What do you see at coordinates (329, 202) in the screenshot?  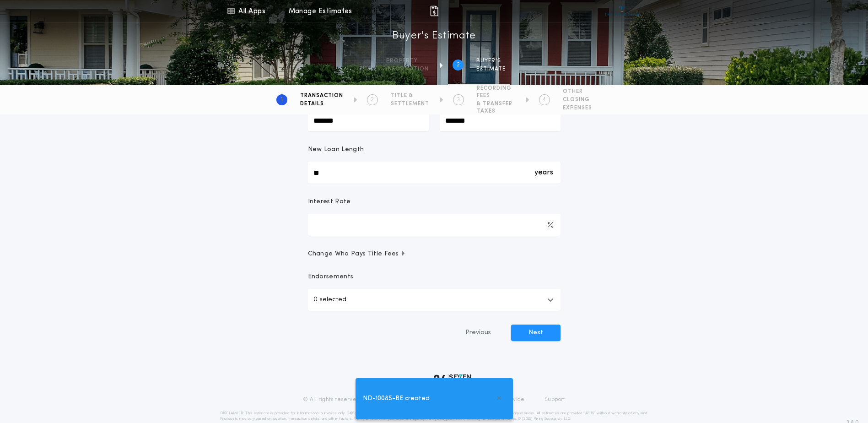 I see `p: Interest Rate` at bounding box center [329, 202].